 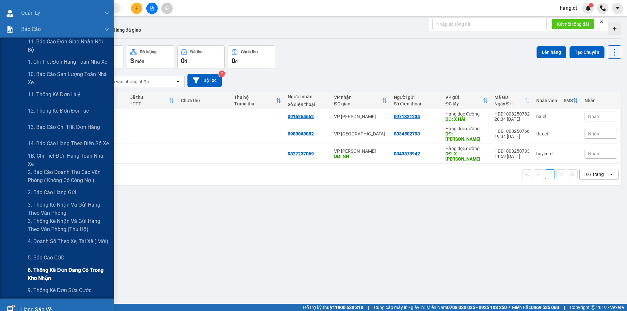 What do you see at coordinates (358, 97) in the screenshot?
I see `div: VP nhận` at bounding box center [358, 97].